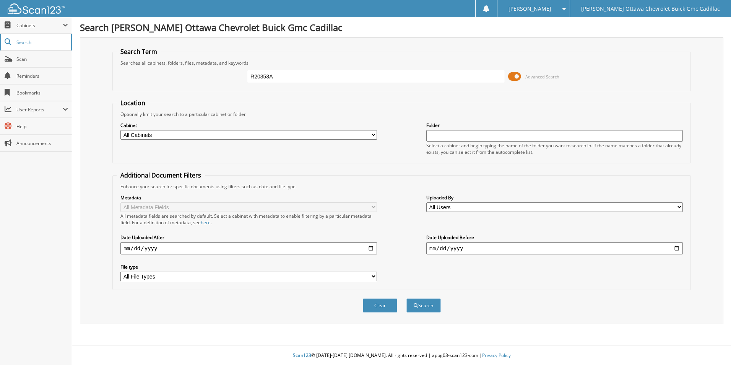 Image resolution: width=731 pixels, height=365 pixels. Describe the element at coordinates (39, 25) in the screenshot. I see `span: Cabinets` at that location.